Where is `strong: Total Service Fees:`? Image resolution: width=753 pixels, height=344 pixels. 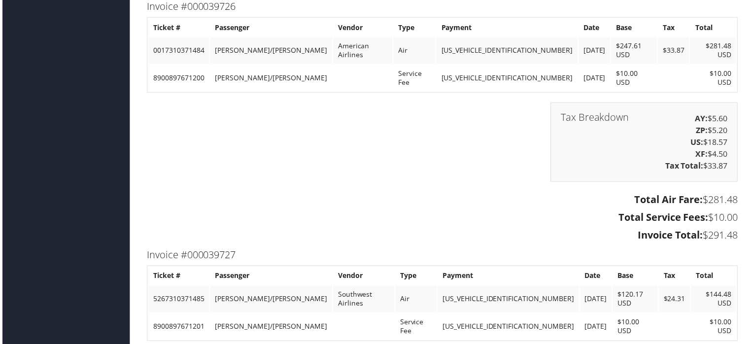
strong: Total Service Fees: is located at coordinates (664, 218).